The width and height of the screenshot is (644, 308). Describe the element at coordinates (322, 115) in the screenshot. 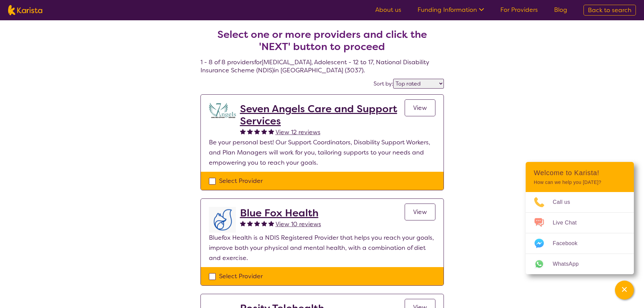

I see `h2: Seven Angels Care and Support Services` at that location.